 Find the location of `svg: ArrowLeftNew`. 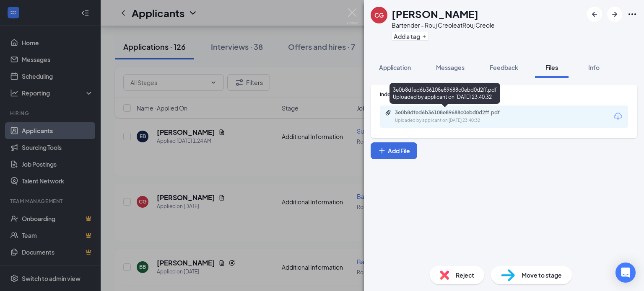

svg: ArrowLeftNew is located at coordinates (594, 14).